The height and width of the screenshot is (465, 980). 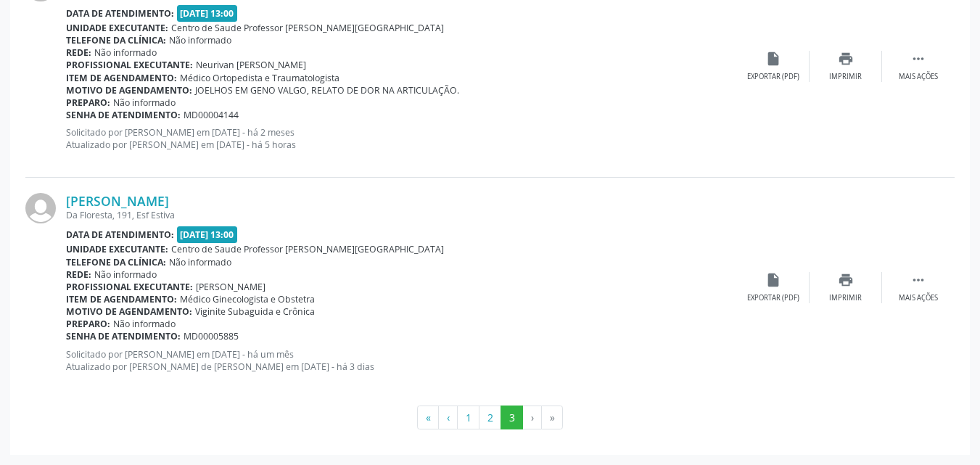 I want to click on span: MD00004144, so click(x=211, y=115).